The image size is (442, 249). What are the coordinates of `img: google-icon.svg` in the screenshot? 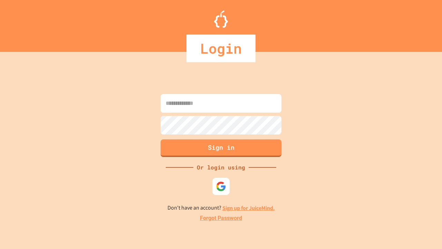 It's located at (221, 186).